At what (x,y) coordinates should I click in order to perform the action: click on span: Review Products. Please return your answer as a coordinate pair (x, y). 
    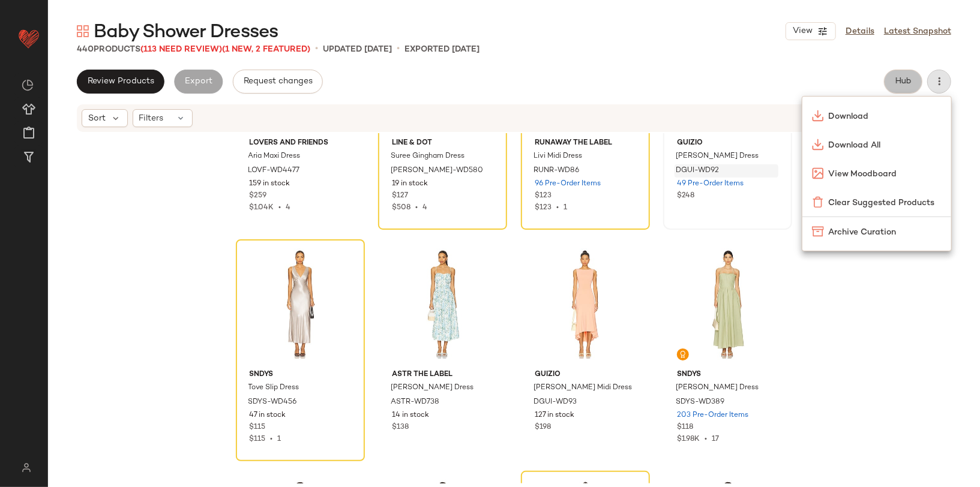
    Looking at the image, I should click on (120, 81).